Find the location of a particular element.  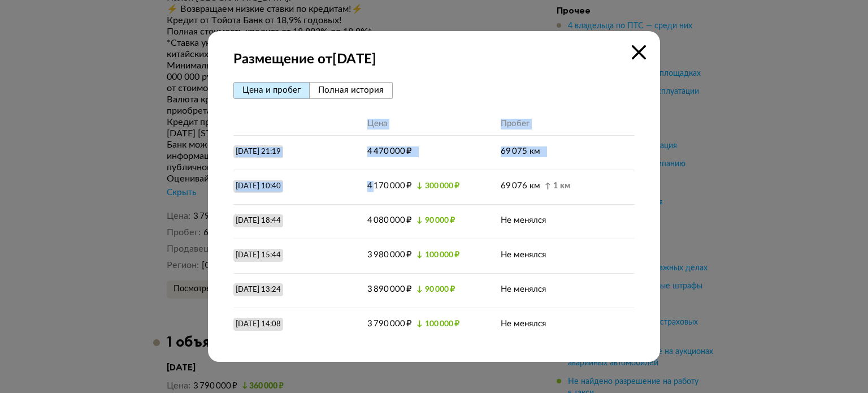

button: Полная история is located at coordinates (351, 91).